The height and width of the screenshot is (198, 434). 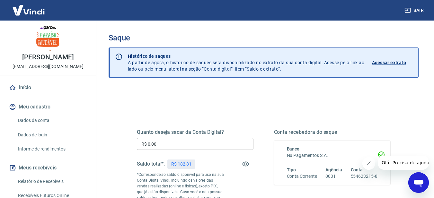 What do you see at coordinates (263, 38) in the screenshot?
I see `h3: Saque` at bounding box center [263, 38].